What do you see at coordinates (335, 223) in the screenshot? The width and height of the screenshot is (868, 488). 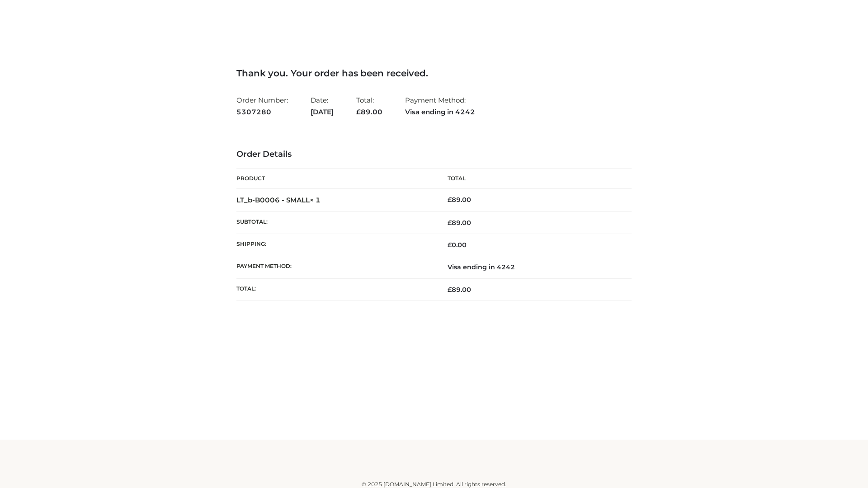 I see `th: Subtotal:` at bounding box center [335, 223].